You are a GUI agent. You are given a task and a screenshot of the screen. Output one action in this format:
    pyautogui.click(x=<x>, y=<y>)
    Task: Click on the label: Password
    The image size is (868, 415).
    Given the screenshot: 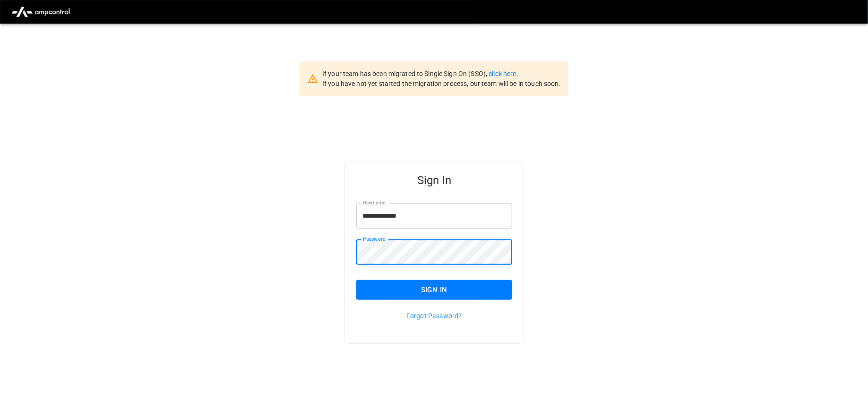 What is the action you would take?
    pyautogui.click(x=374, y=240)
    